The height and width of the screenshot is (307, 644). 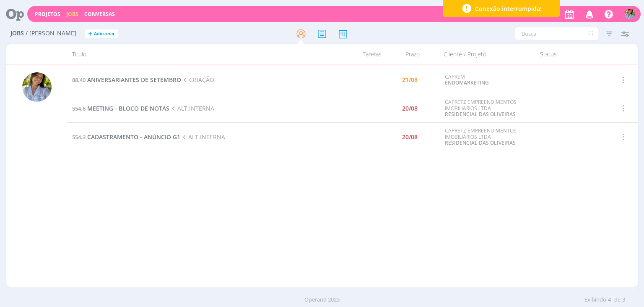 What do you see at coordinates (128, 108) in the screenshot?
I see `span: MEETING - BLOCO DE NOTAS` at bounding box center [128, 108].